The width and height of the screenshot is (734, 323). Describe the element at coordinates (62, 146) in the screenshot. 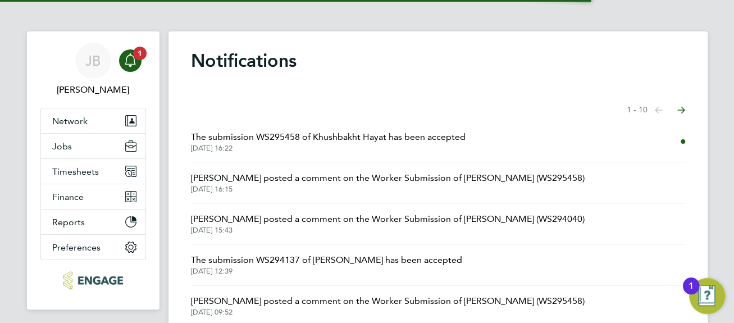

I see `span: Jobs` at that location.